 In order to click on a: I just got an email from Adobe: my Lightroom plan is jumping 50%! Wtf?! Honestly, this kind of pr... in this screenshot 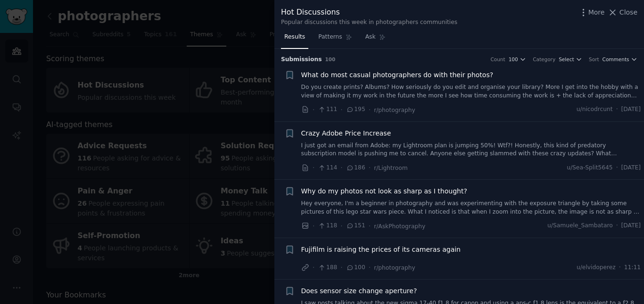, I will do `click(471, 150)`.